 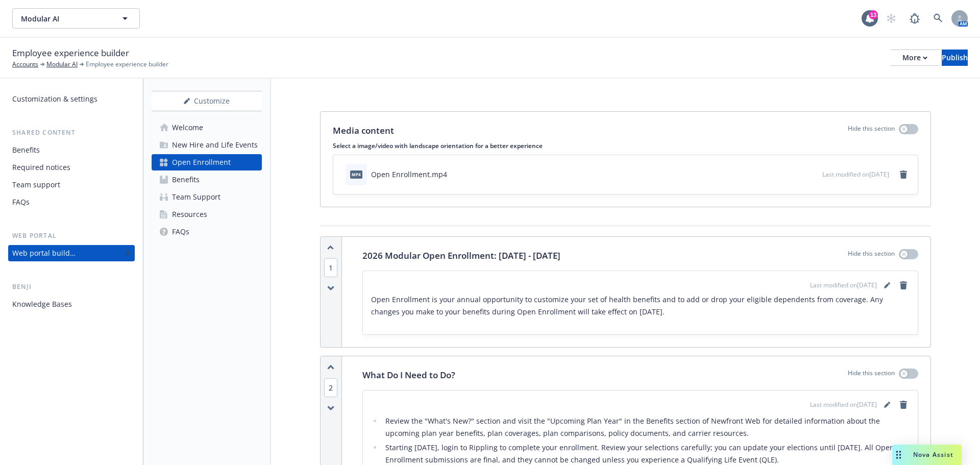 I want to click on div: Customization & settings, so click(x=55, y=99).